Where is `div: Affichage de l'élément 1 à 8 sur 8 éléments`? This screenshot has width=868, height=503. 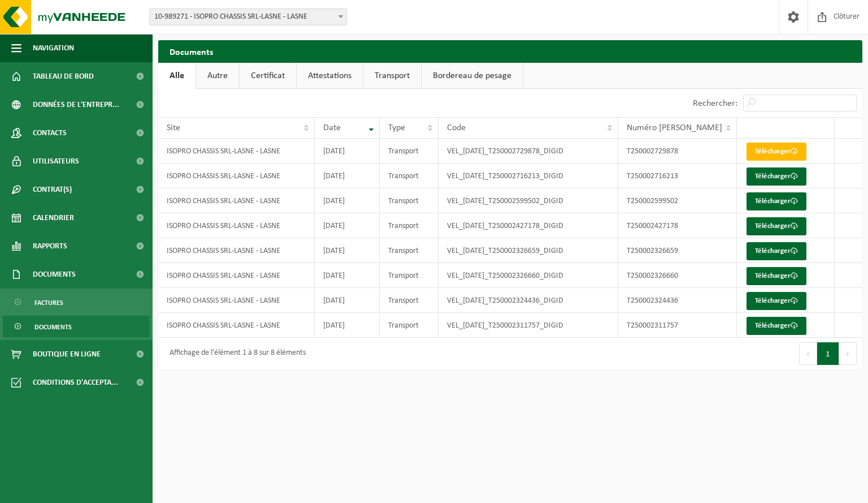
div: Affichage de l'élément 1 à 8 sur 8 éléments is located at coordinates (234, 353).